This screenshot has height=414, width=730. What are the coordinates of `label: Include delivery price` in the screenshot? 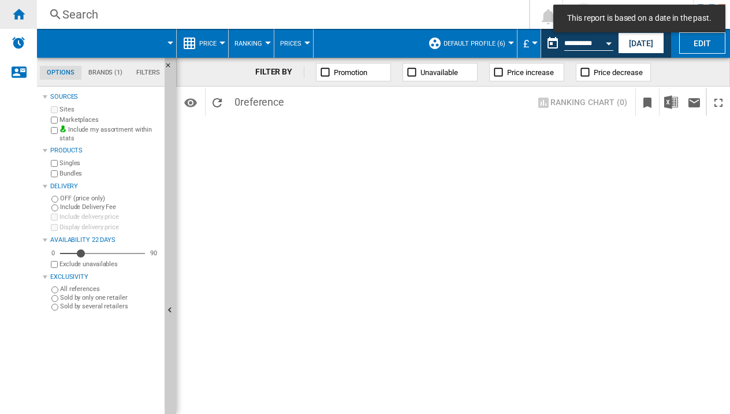 It's located at (110, 217).